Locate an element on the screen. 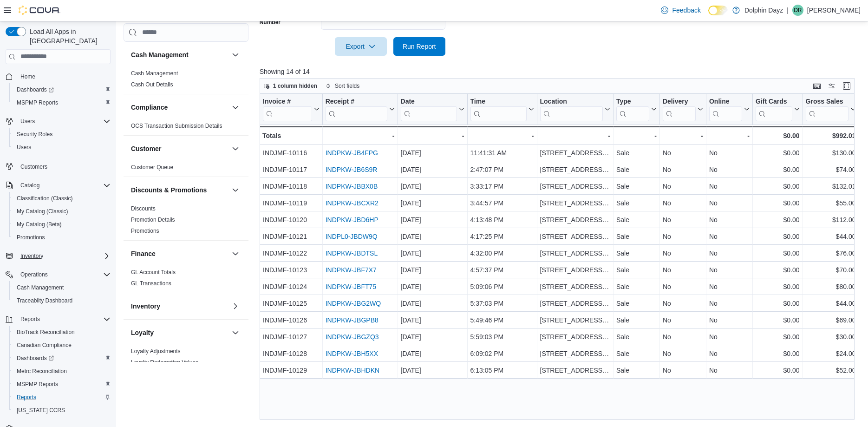 This screenshot has width=868, height=427. div: Receipt # URL is located at coordinates (356, 109).